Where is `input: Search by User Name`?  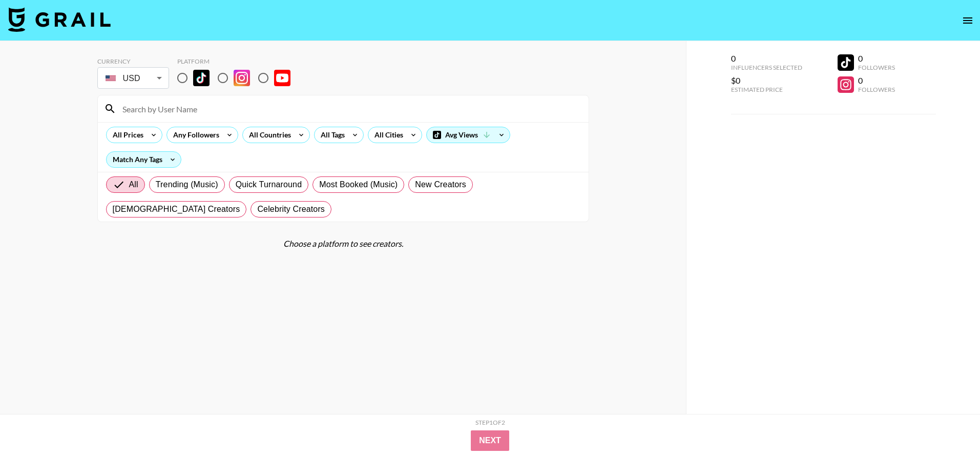 input: Search by User Name is located at coordinates (349, 109).